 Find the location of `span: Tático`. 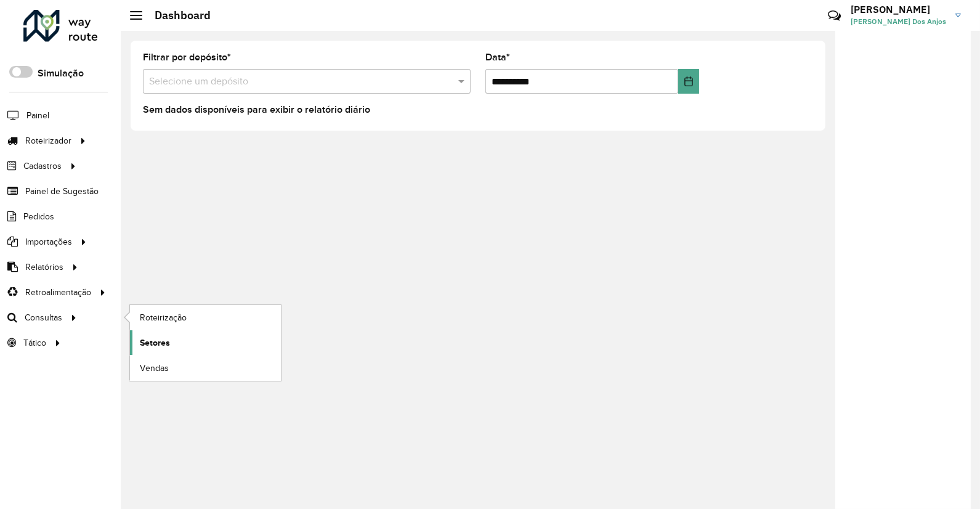

span: Tático is located at coordinates (35, 343).